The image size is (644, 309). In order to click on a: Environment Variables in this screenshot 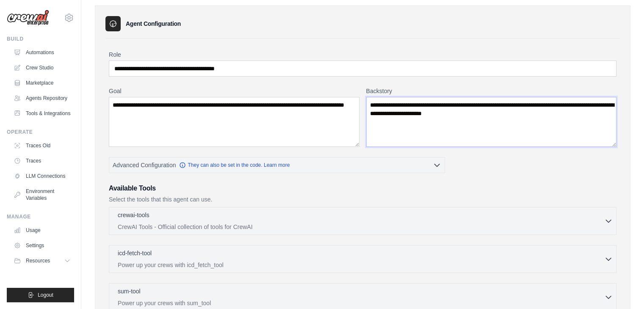, I will do `click(42, 195)`.